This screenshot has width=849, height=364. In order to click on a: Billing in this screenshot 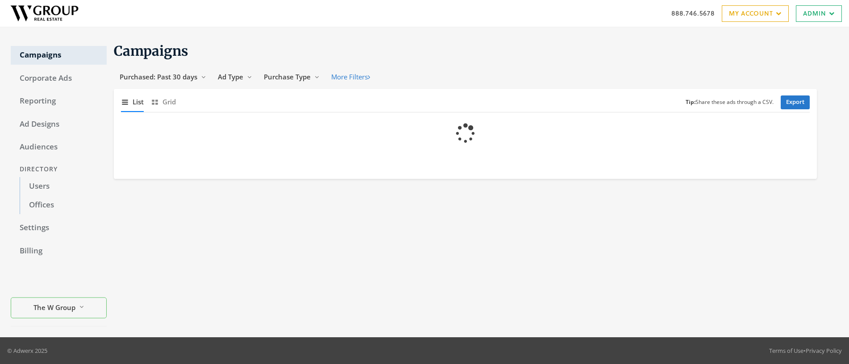, I will do `click(58, 251)`.